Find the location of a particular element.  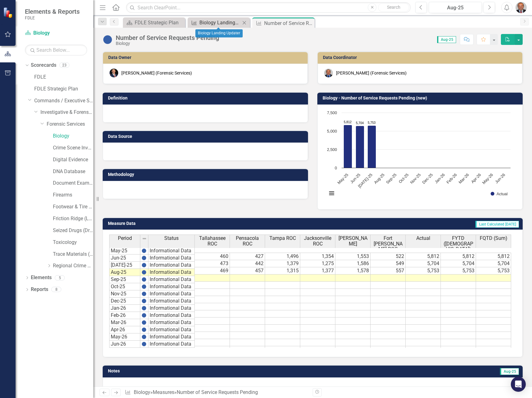

td: 442 is located at coordinates (247, 263).